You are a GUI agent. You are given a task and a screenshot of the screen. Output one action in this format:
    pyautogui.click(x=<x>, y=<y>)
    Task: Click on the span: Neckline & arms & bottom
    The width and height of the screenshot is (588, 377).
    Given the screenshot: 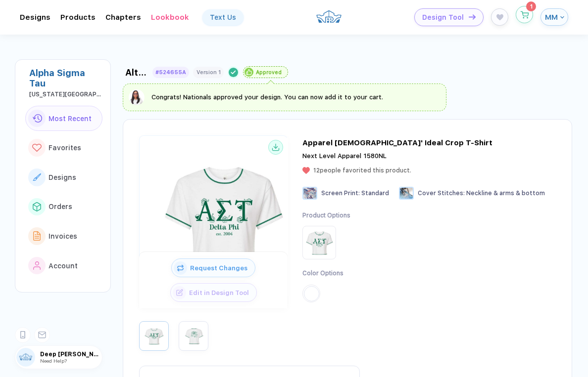 What is the action you would take?
    pyautogui.click(x=505, y=194)
    